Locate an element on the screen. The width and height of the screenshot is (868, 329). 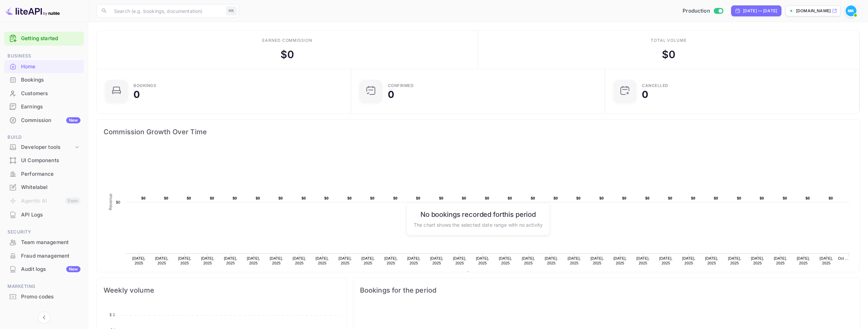
div: Audit logsNew is located at coordinates (44, 270).